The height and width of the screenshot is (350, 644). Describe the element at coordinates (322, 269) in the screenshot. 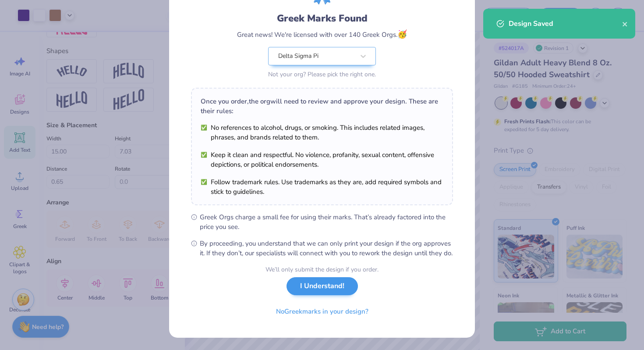

I see `div: We’ll only submit the design if you order.` at that location.